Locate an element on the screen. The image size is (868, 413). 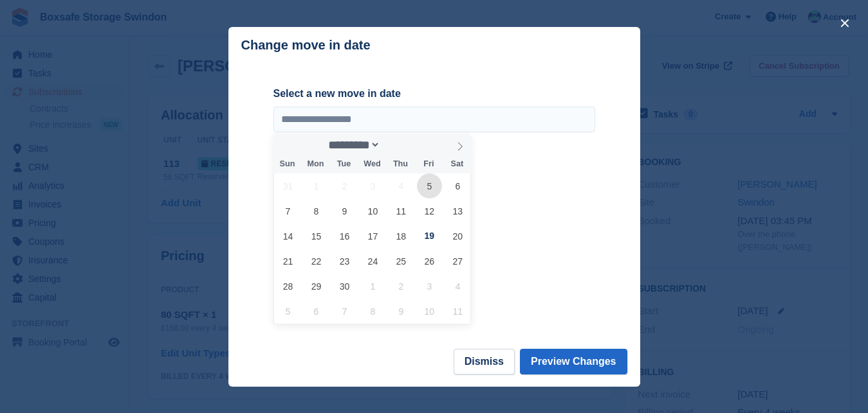
select: Month is located at coordinates (352, 145).